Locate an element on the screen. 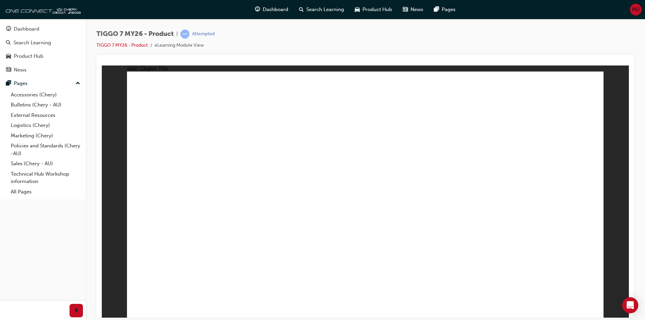 This screenshot has height=320, width=645. div: News is located at coordinates (20, 70).